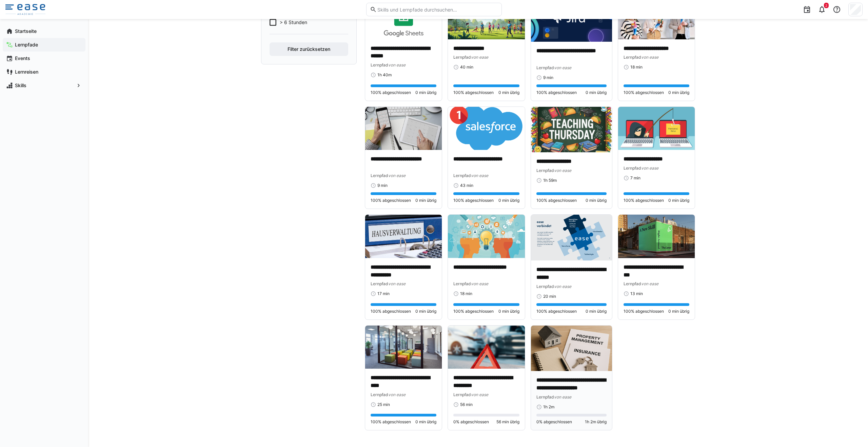  Describe the element at coordinates (467, 186) in the screenshot. I see `span: 43 min` at that location.